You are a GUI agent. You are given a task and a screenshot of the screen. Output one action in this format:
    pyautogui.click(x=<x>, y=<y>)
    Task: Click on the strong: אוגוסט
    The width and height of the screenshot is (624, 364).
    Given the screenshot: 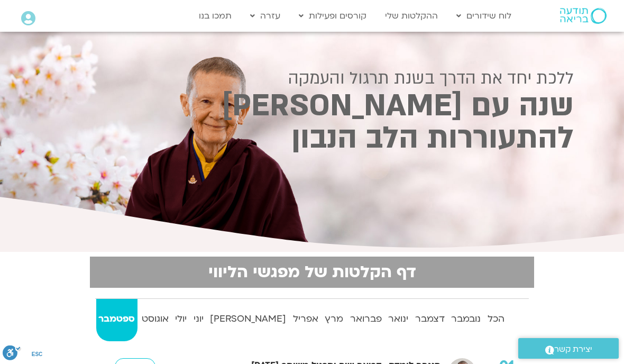 What is the action you would take?
    pyautogui.click(x=155, y=319)
    